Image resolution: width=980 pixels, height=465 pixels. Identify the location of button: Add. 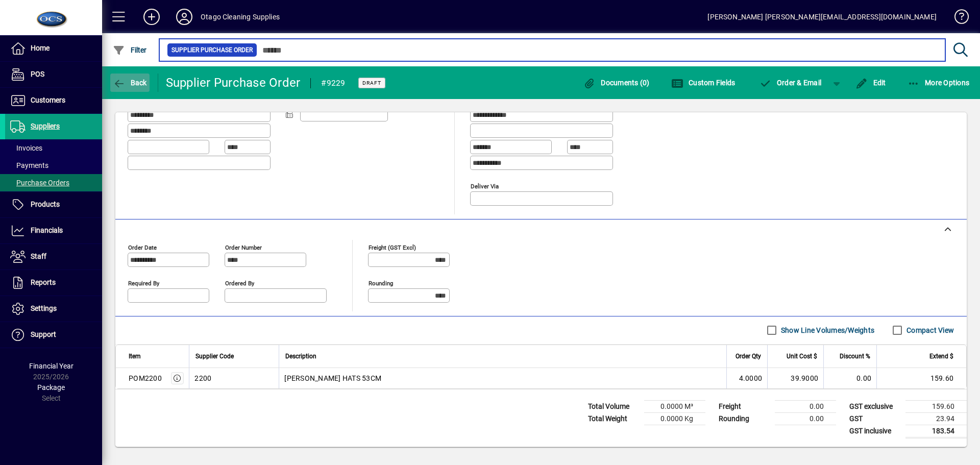
(152, 17).